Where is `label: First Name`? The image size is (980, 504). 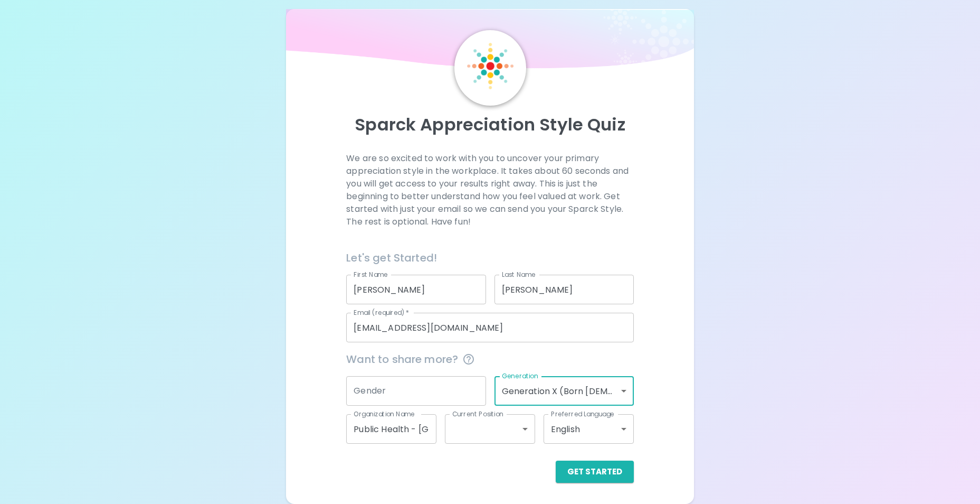
label: First Name is located at coordinates (370, 274).